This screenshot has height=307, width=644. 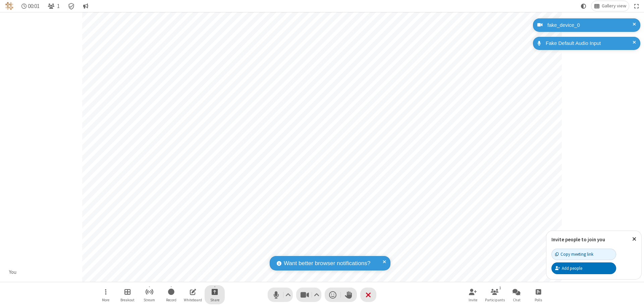 What do you see at coordinates (578, 239) in the screenshot?
I see `label: Invite people to join you` at bounding box center [578, 239].